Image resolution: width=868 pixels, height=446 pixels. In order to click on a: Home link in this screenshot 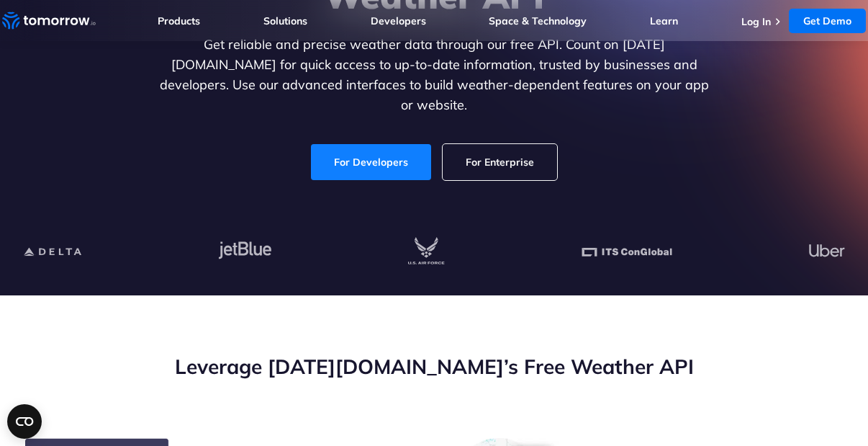, I will do `click(49, 21)`.